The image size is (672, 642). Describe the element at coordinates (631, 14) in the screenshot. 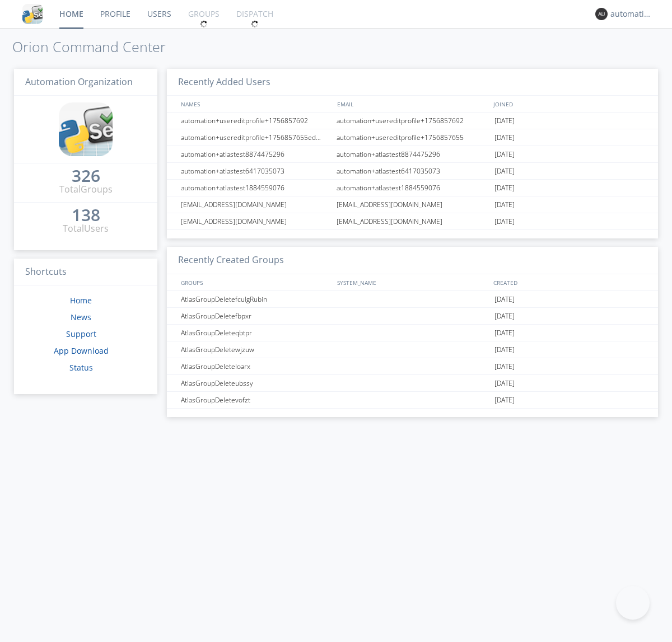

I see `div: automation+atlas0017` at that location.